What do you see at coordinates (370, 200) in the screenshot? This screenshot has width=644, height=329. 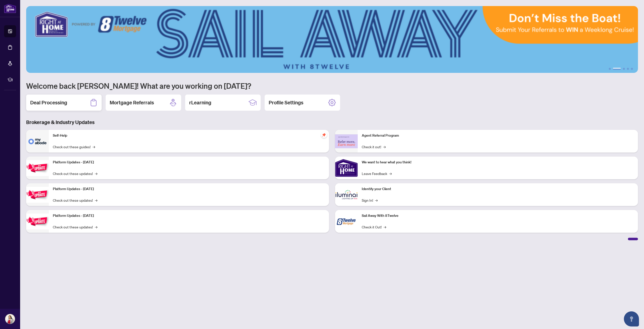 I see `a: Sign In!→` at bounding box center [370, 200].